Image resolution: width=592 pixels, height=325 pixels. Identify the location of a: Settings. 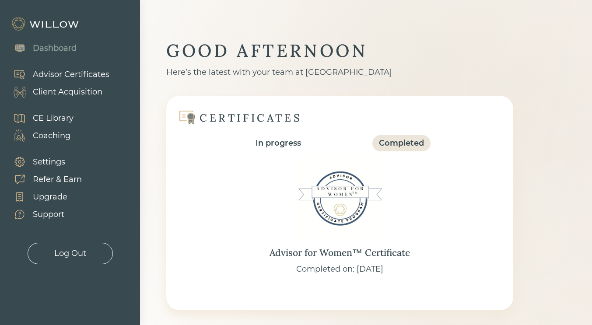
(43, 162).